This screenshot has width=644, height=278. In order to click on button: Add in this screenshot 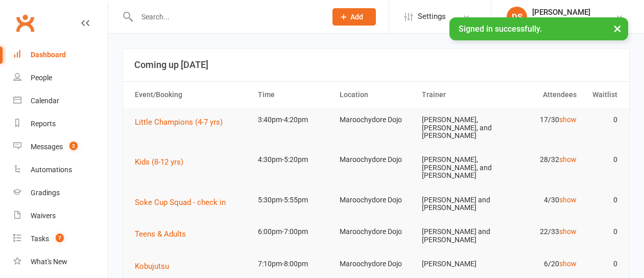, I will do `click(354, 17)`.